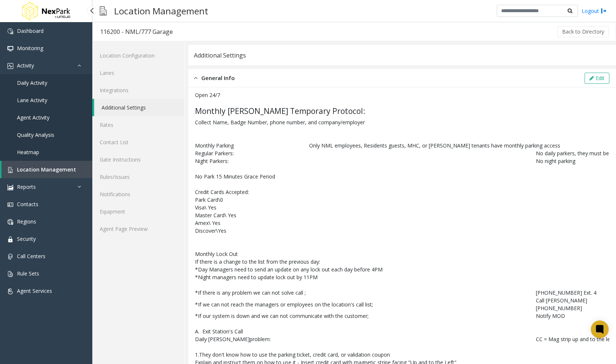  Describe the element at coordinates (365, 176) in the screenshot. I see `td: No Park 15 Minutes Grace Period` at that location.